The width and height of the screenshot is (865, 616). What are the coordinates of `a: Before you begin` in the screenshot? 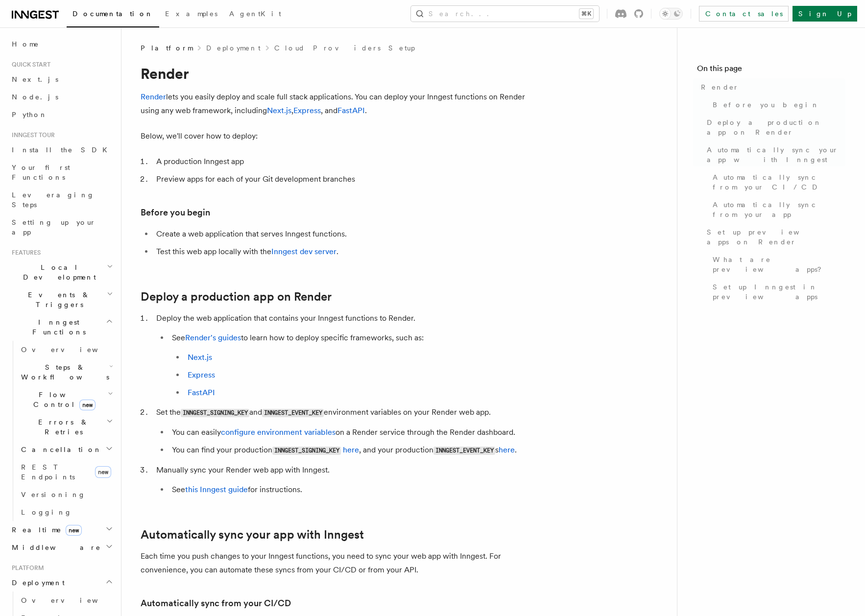 It's located at (777, 105).